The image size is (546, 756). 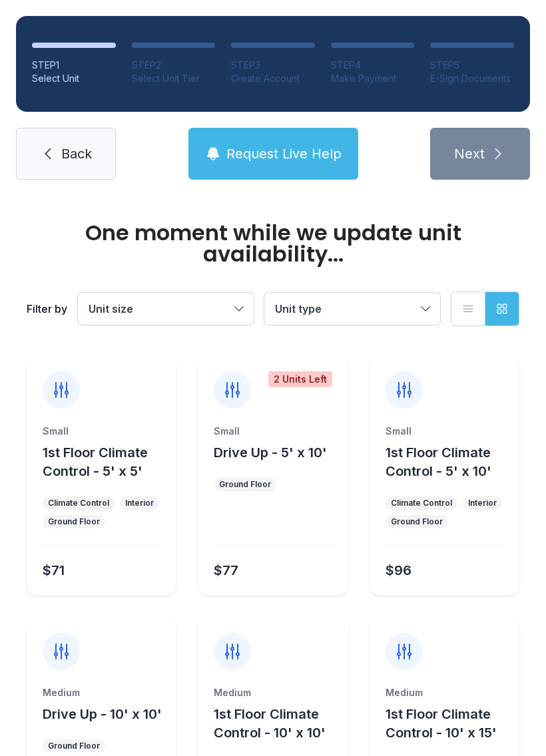 I want to click on div: Filter by, so click(x=47, y=309).